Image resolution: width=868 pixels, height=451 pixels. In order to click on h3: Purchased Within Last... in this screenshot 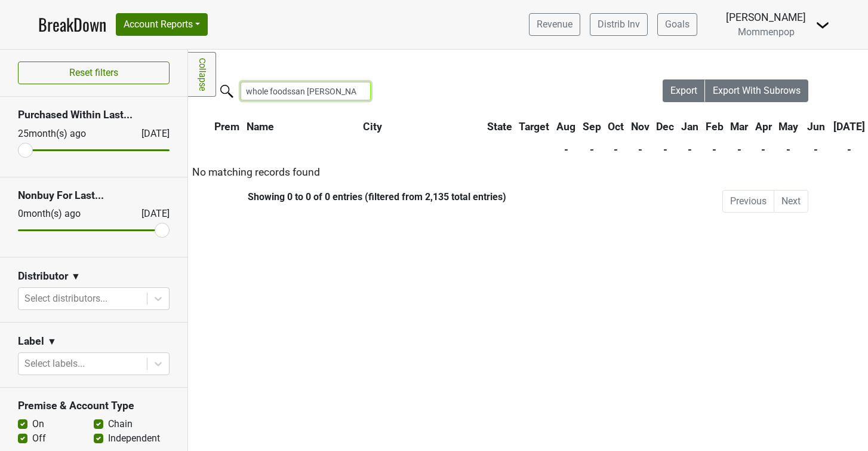, I will do `click(94, 115)`.